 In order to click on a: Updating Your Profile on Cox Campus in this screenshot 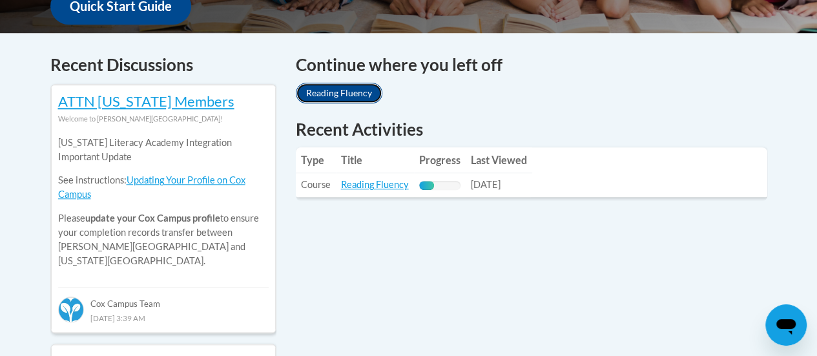, I will do `click(152, 187)`.